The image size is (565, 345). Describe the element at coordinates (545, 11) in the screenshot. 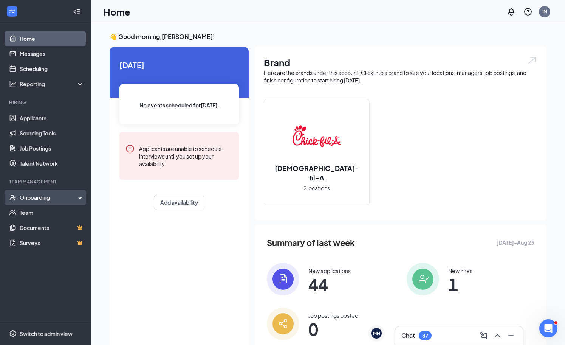

I see `div: IM` at that location.